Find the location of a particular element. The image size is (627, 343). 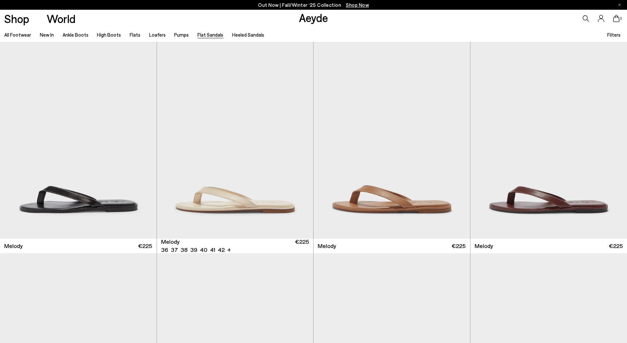

ul: variant is located at coordinates (192, 250).